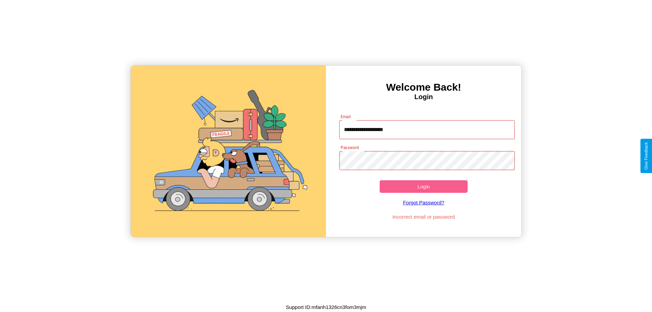 This screenshot has width=652, height=312. I want to click on p: Support ID: mfanh1326cn3fom3mjm, so click(326, 307).